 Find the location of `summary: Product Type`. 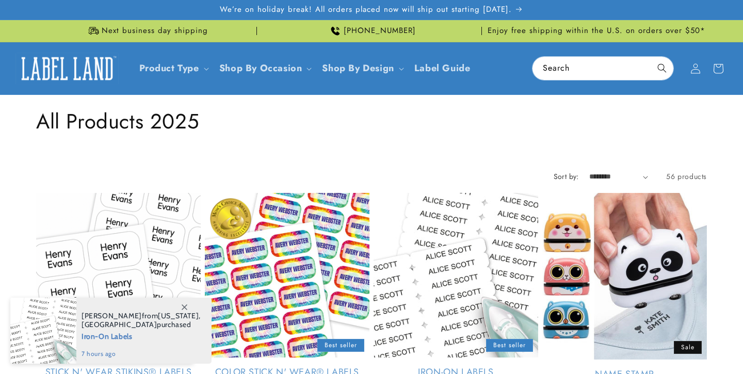

summary: Product Type is located at coordinates (173, 68).